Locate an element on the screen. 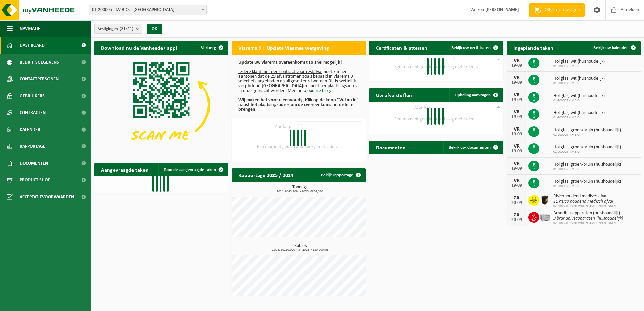 The height and width of the screenshot is (311, 644). button: Vestigingen(21/21) is located at coordinates (118, 29).